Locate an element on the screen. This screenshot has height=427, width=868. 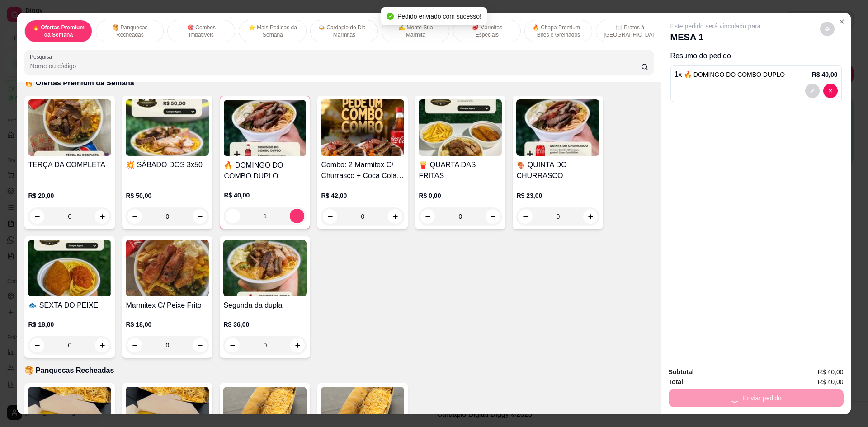
p: R$ 23,00 is located at coordinates (558, 195).